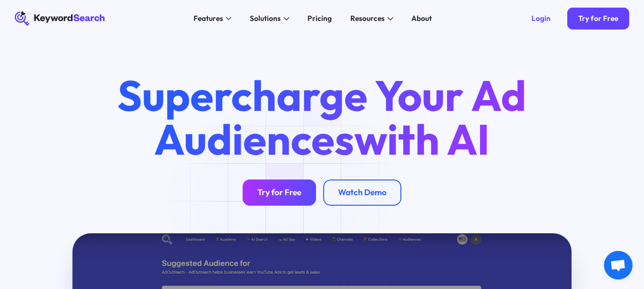  Describe the element at coordinates (319, 18) in the screenshot. I see `div: Pricing` at that location.